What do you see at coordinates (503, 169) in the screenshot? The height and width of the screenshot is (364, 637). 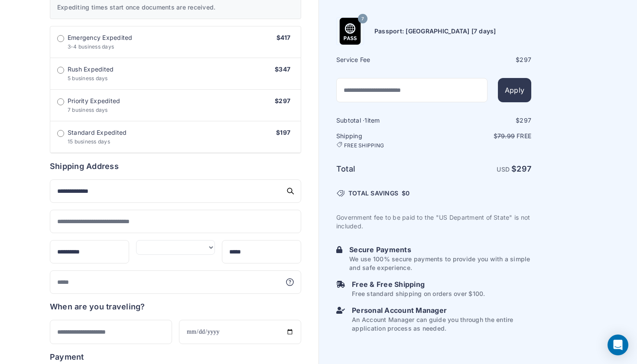 I see `span: USD` at bounding box center [503, 169].